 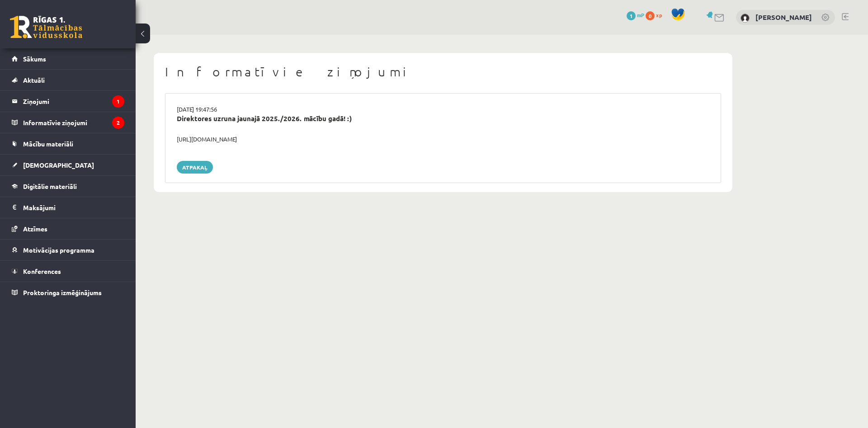 I want to click on span: Proktoringa izmēģinājums, so click(x=62, y=292).